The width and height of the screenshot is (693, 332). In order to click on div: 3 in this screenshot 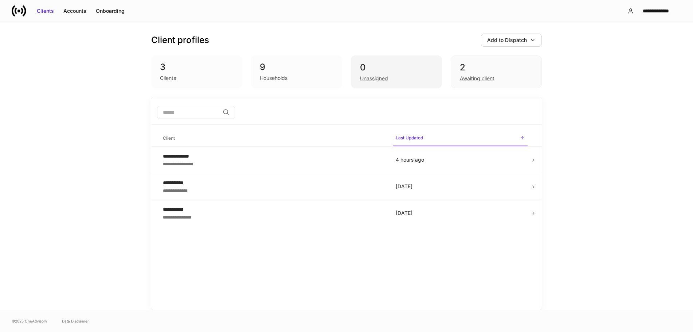, I will do `click(197, 67)`.